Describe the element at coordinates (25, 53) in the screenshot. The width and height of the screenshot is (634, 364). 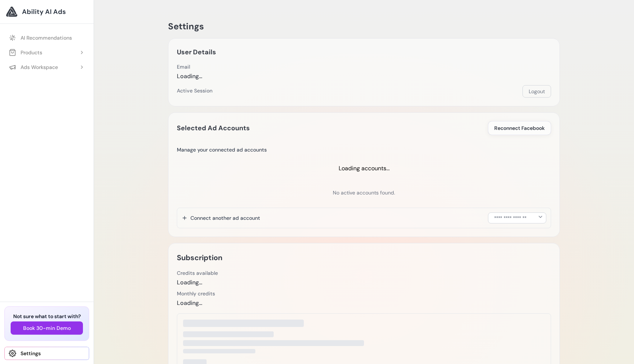
I see `div: Products` at that location.